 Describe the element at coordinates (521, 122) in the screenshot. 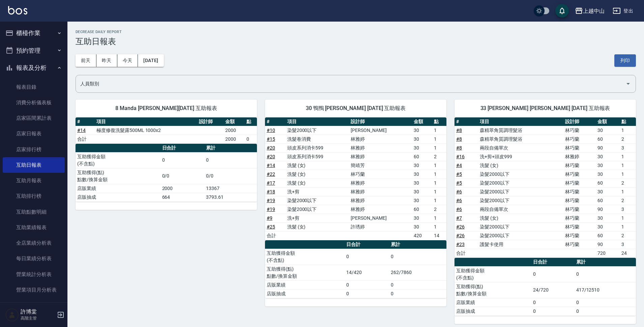

I see `th: 項目` at that location.